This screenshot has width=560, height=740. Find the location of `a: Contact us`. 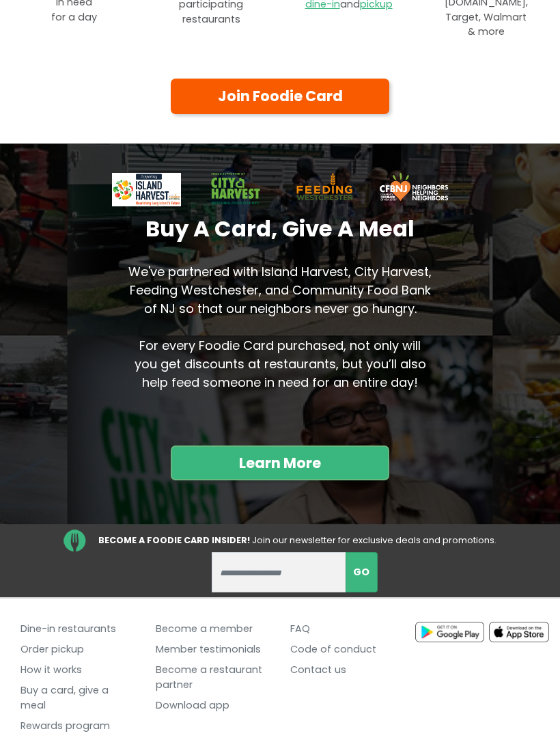

a: Contact us is located at coordinates (348, 671).